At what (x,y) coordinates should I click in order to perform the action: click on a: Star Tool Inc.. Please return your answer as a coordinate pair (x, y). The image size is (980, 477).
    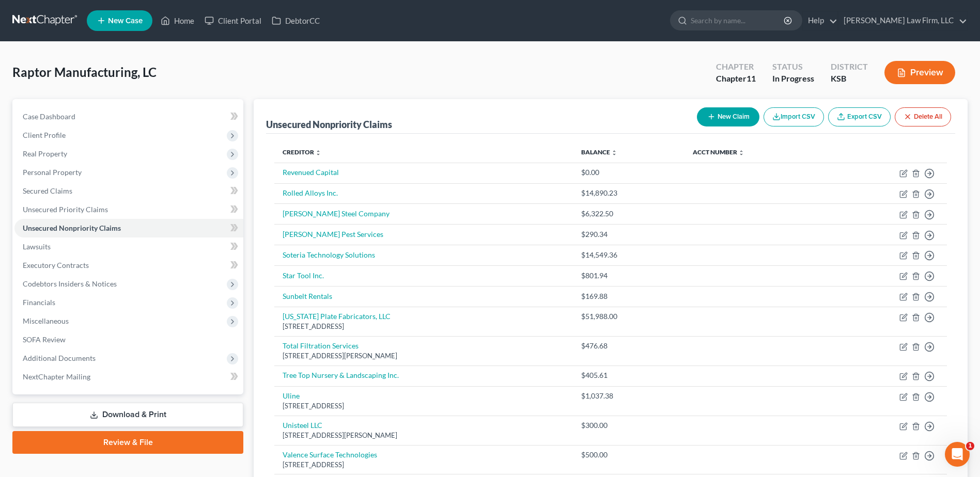
    Looking at the image, I should click on (303, 275).